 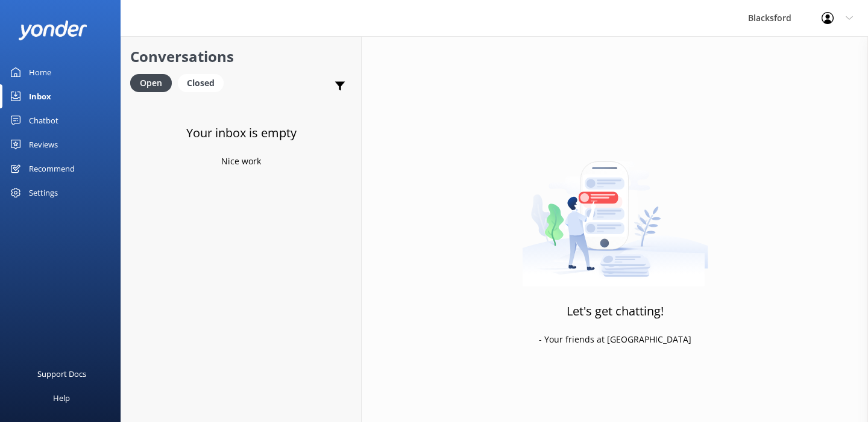 I want to click on div: Support Docs, so click(x=62, y=374).